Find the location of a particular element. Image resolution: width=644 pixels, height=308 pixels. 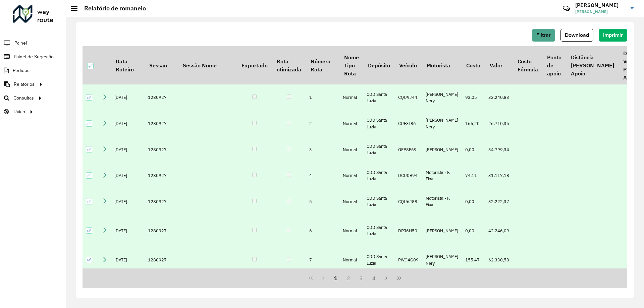

th: Número Rota is located at coordinates (323, 65).